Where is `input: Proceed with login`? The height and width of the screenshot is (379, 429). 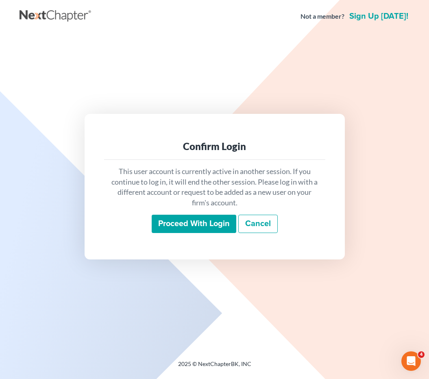
input: Proceed with login is located at coordinates (194, 224).